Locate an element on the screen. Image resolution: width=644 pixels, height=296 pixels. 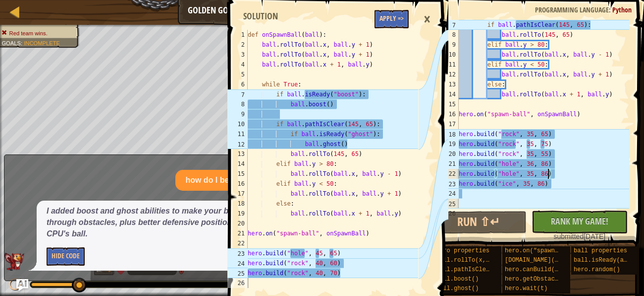
span: Programming language is located at coordinates (571, 10).